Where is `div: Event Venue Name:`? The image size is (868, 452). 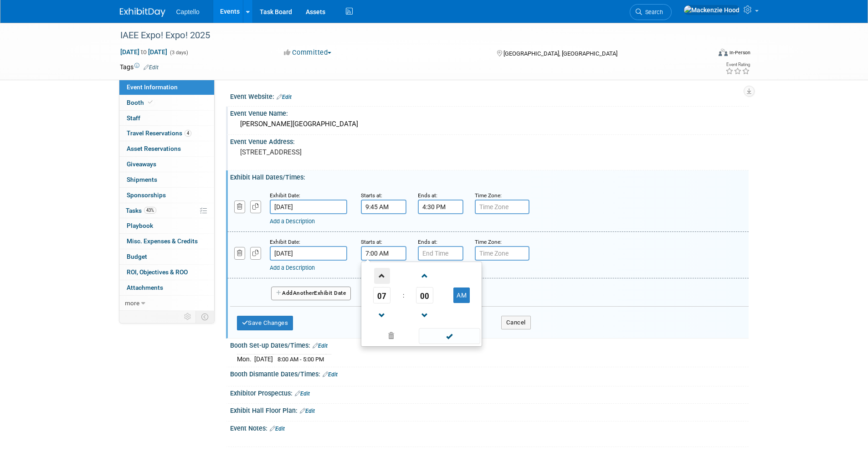
div: Event Venue Name: is located at coordinates (489, 112).